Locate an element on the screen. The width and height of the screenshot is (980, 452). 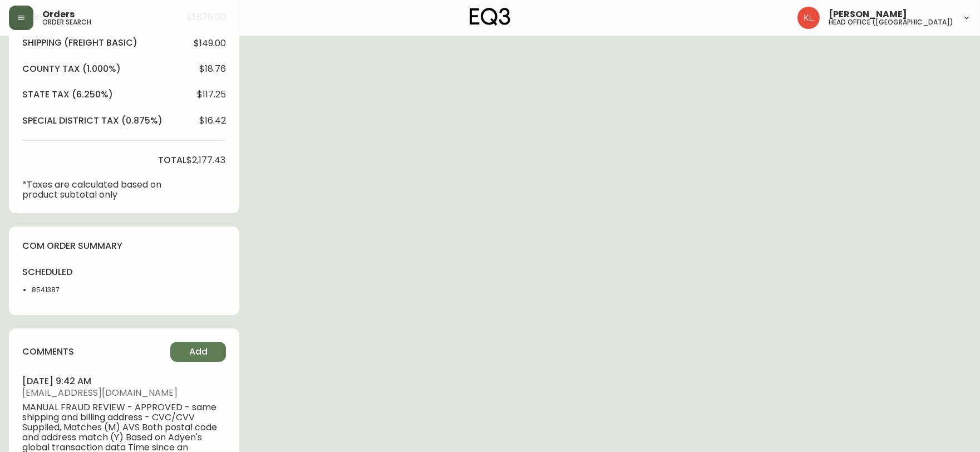
button: Add is located at coordinates (198, 352).